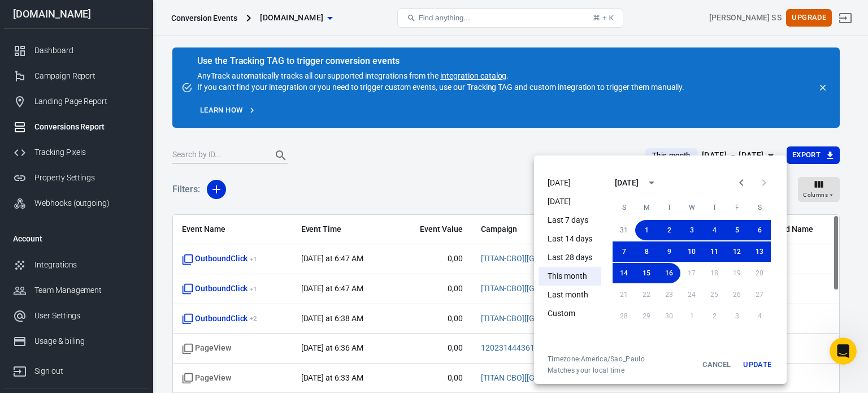  Describe the element at coordinates (669, 252) in the screenshot. I see `button: 9` at that location.